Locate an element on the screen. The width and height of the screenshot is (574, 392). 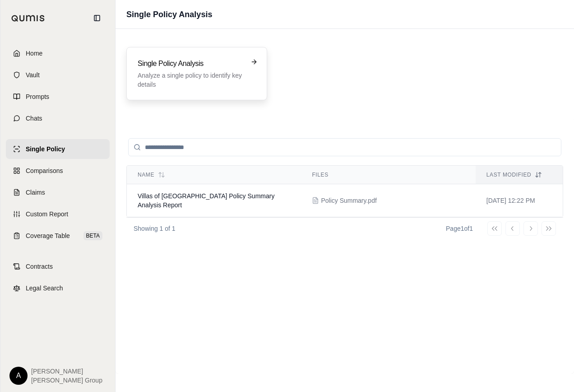
div: A is located at coordinates (18, 376).